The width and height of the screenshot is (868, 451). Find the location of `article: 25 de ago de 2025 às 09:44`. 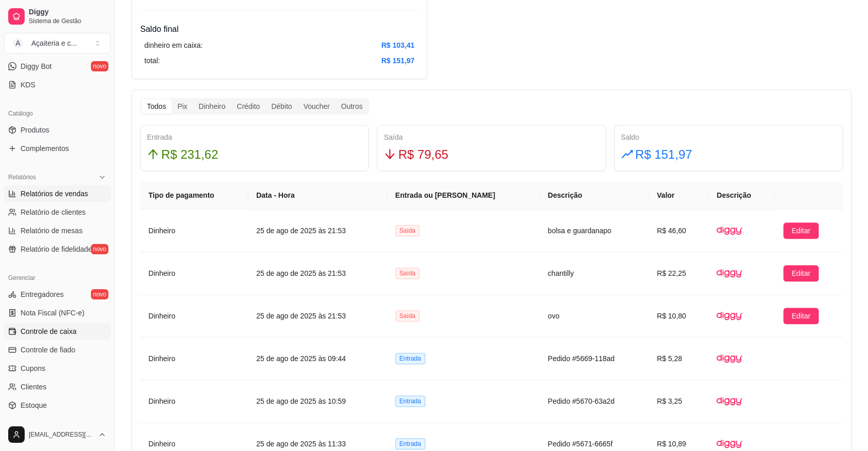

article: 25 de ago de 2025 às 09:44 is located at coordinates (317, 359).